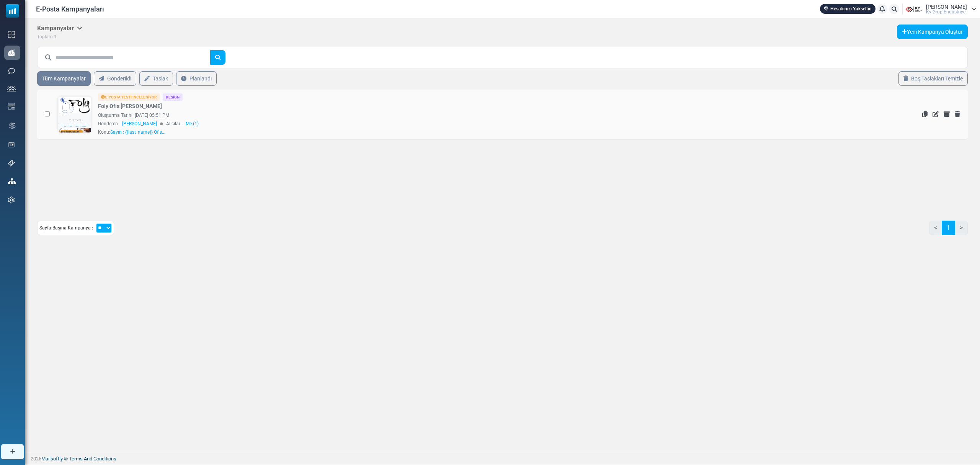  Describe the element at coordinates (948, 231) in the screenshot. I see `nav: Page` at that location.